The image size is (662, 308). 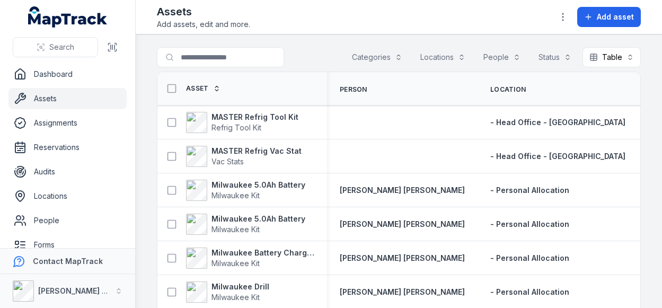 I want to click on a: MASTER Refrig Tool KitRefrig Tool Kit, so click(x=242, y=122).